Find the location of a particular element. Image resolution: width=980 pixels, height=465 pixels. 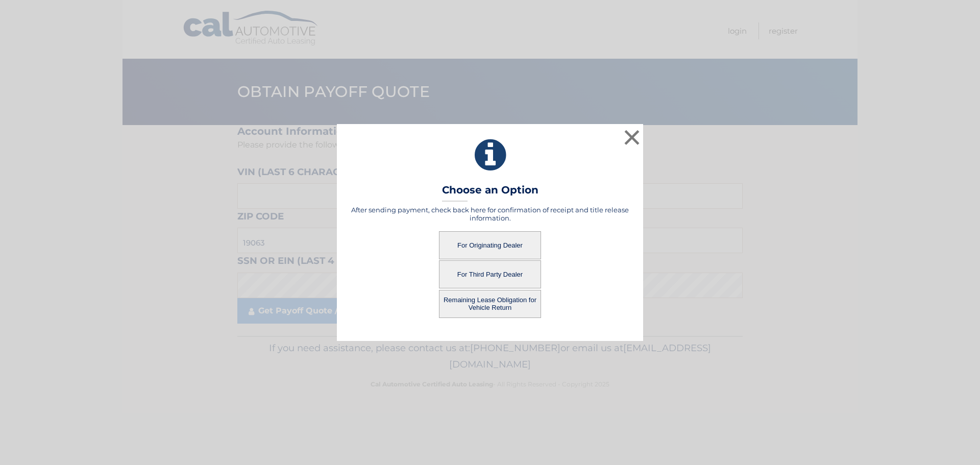

h3: Choose an Option is located at coordinates (490, 193).